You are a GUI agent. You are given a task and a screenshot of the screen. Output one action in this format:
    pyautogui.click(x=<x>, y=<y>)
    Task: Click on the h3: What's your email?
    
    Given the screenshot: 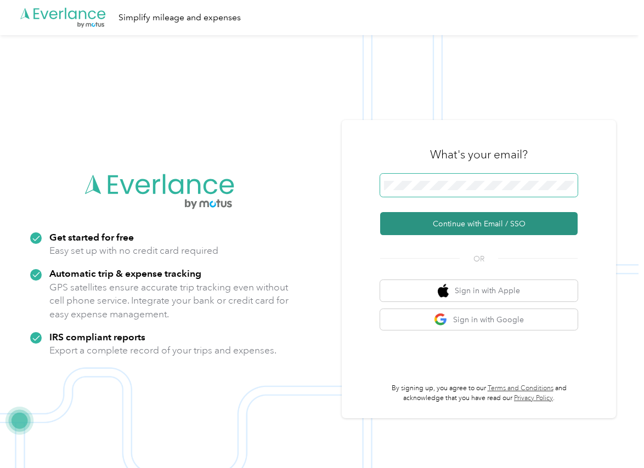 What is the action you would take?
    pyautogui.click(x=479, y=155)
    